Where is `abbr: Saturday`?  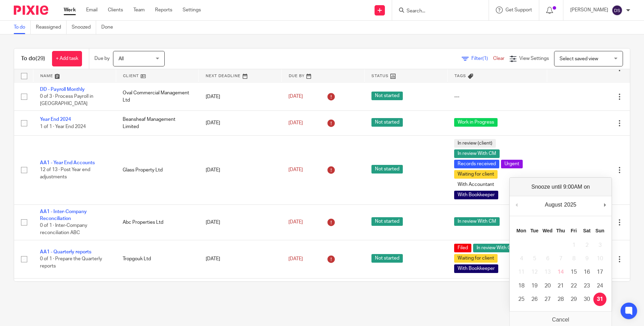 abbr: Saturday is located at coordinates (587, 230).